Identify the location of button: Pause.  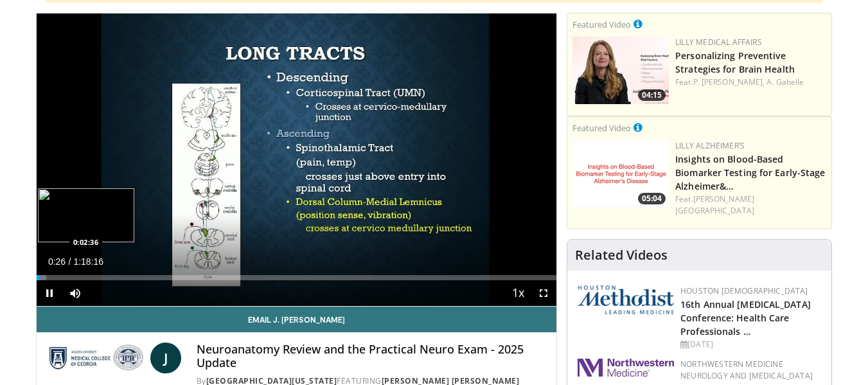
(49, 293).